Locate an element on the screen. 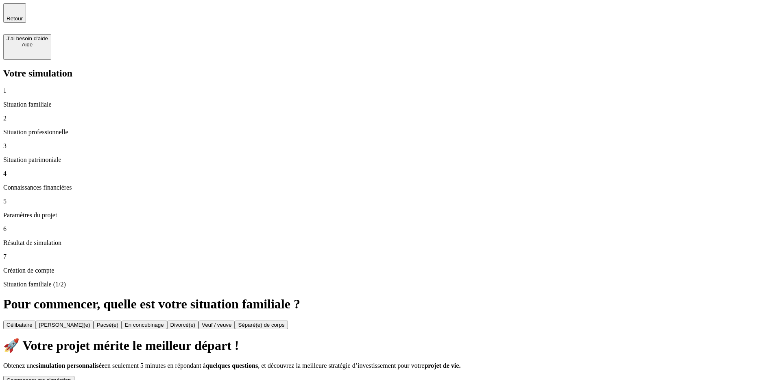 Image resolution: width=781 pixels, height=380 pixels. span: projet de vie. is located at coordinates (442, 365).